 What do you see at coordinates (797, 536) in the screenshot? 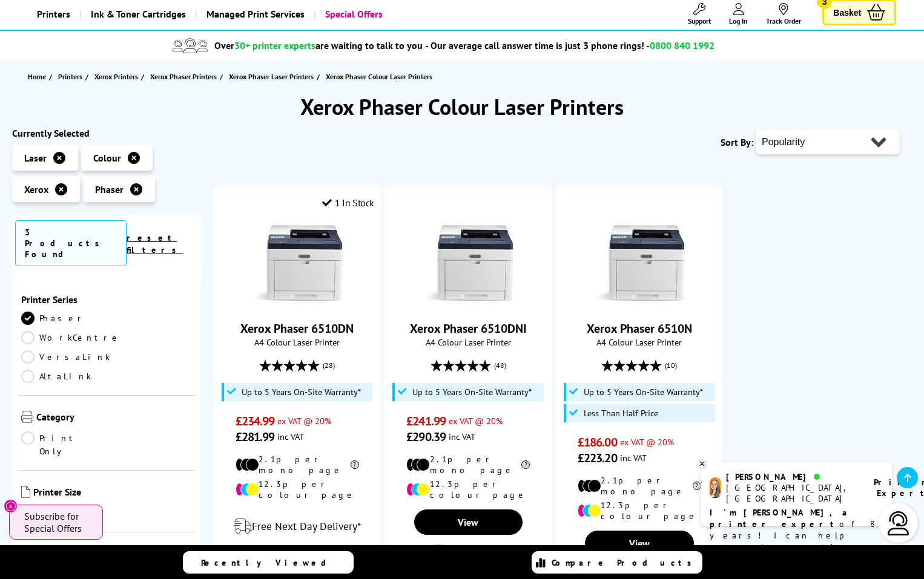
I see `p: of 8 years! I can help you choose the right product` at bounding box center [797, 536].